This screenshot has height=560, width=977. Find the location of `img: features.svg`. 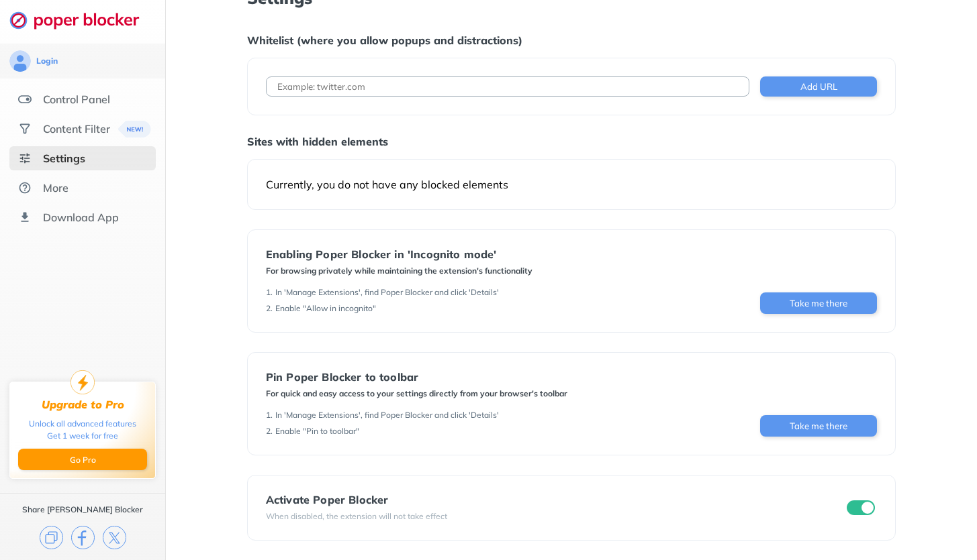

img: features.svg is located at coordinates (25, 100).